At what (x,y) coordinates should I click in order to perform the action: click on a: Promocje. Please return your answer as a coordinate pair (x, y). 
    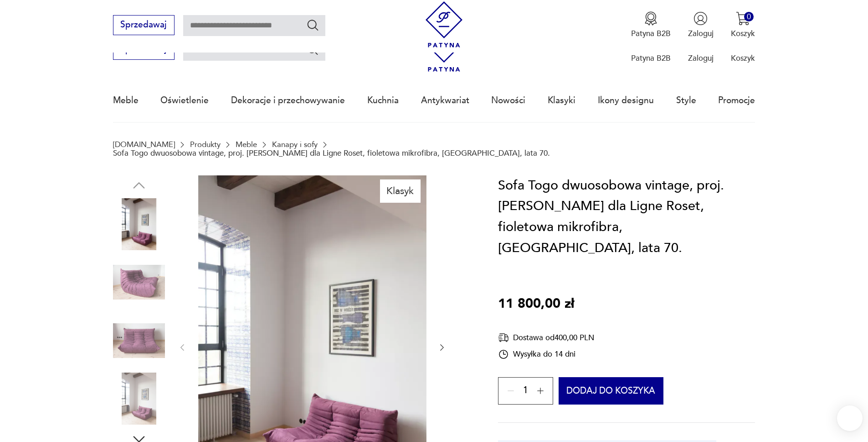
    Looking at the image, I should click on (737, 100).